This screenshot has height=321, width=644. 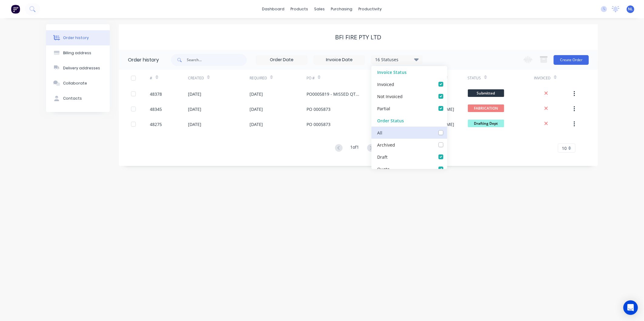 I want to click on button: Billing address, so click(x=78, y=53).